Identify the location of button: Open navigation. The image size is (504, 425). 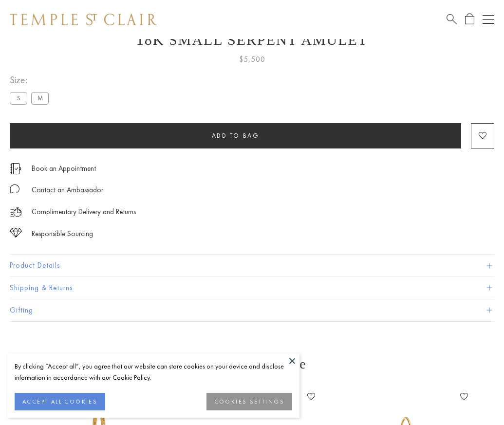
(489, 19).